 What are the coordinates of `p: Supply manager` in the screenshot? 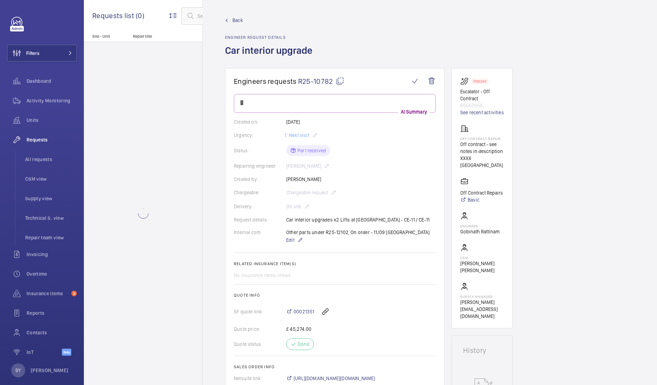 It's located at (482, 297).